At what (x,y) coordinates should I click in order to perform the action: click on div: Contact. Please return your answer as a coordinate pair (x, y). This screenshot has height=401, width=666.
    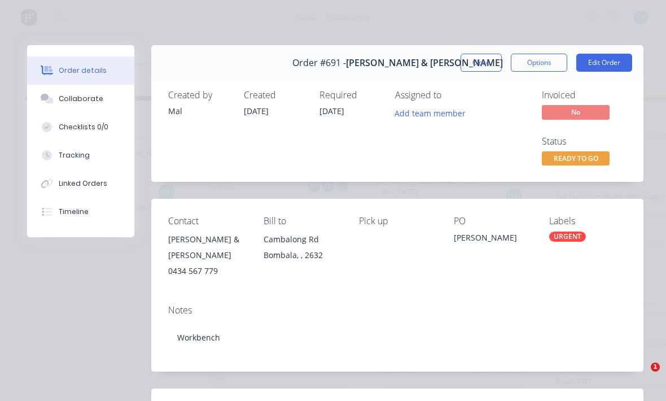
    Looking at the image, I should click on (207, 221).